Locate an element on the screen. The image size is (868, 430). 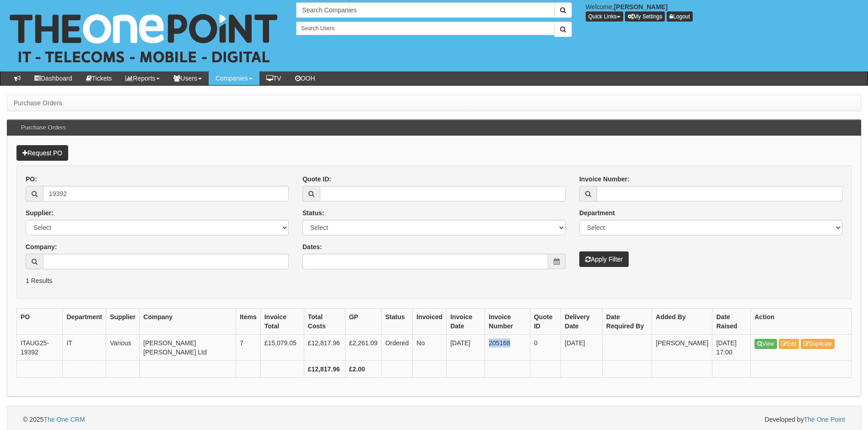
p: 1 Results is located at coordinates (434, 281).